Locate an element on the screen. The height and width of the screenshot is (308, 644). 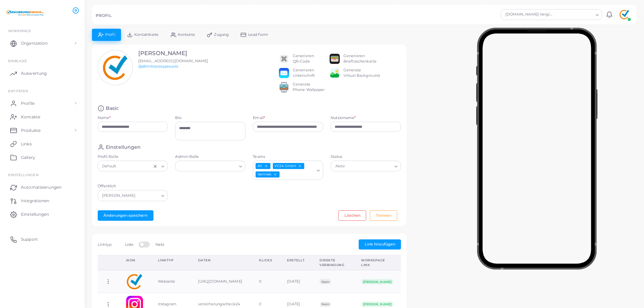
span: Vertrieb is located at coordinates (267, 174).